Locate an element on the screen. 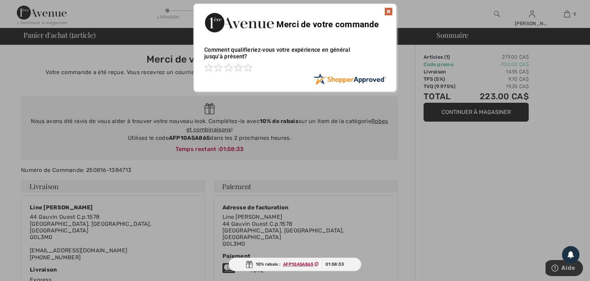  div: Comment qualifieriez-vous votre expérience en général jusqu'à présent? is located at coordinates (295, 56).